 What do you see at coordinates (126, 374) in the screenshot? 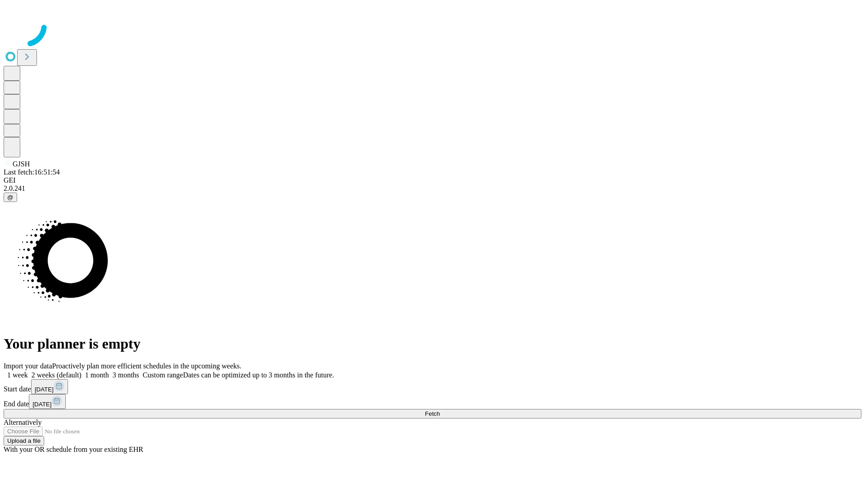
I see `span: 3 months` at bounding box center [126, 374].